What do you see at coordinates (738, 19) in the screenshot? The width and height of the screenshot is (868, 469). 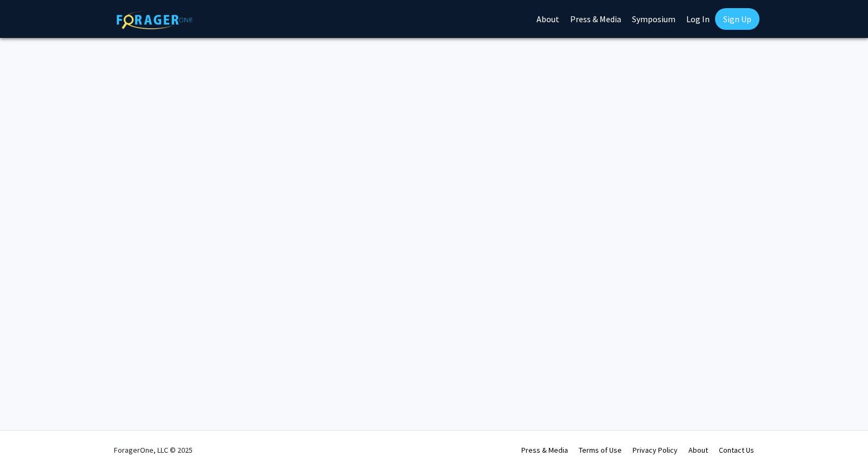 I see `a: Sign Up` at bounding box center [738, 19].